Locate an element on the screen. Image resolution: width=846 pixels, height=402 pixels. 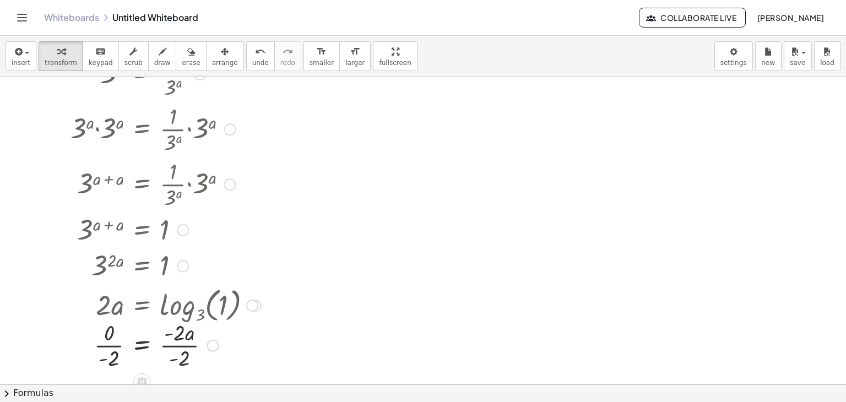
button: save is located at coordinates (797, 56).